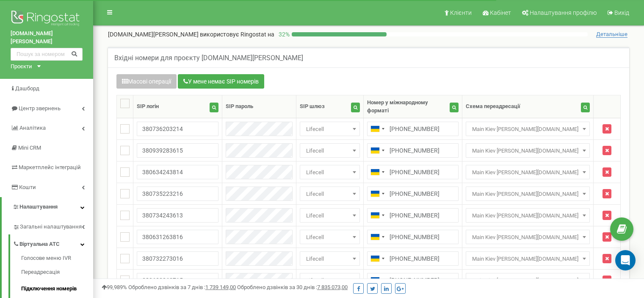  What do you see at coordinates (53, 243) in the screenshot?
I see `a: Віртуальна АТС` at bounding box center [53, 243].